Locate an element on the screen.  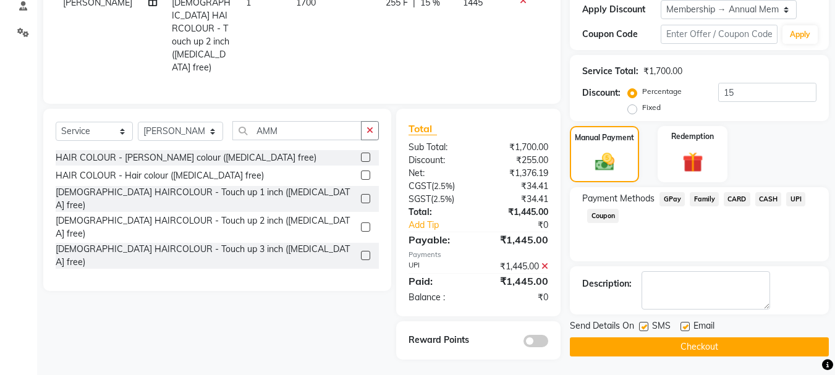
div: Payable: is located at coordinates (439, 240).